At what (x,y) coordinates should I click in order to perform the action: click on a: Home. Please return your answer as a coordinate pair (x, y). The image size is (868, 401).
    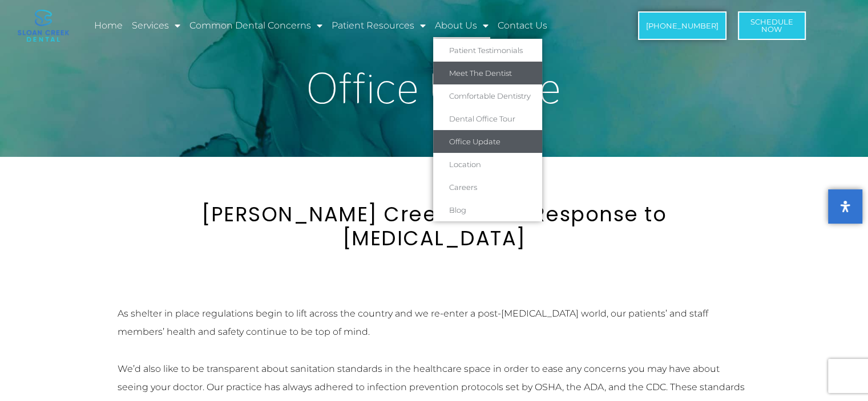
    Looking at the image, I should click on (108, 26).